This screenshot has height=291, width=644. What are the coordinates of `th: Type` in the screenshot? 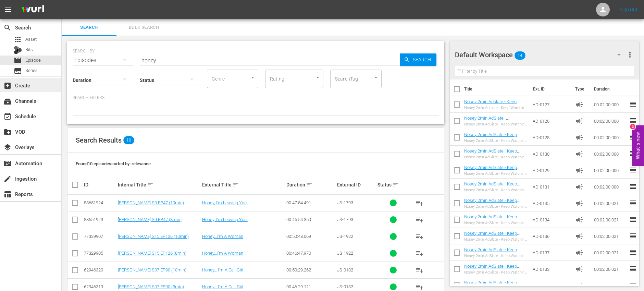 It's located at (580, 89).